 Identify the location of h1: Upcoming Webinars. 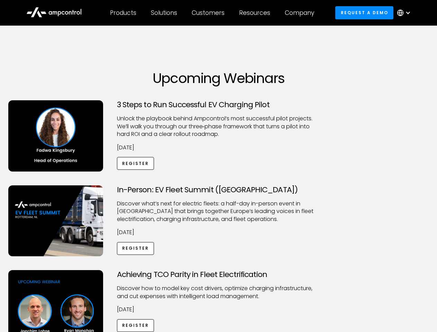
(219, 78).